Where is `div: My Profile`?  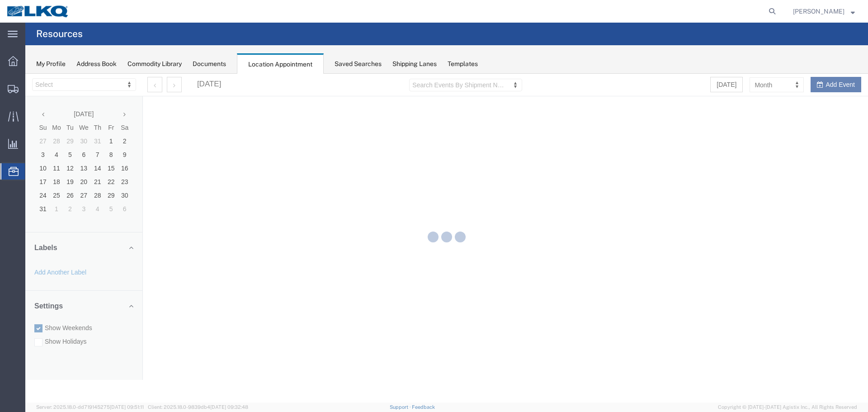
div: My Profile is located at coordinates (51, 64).